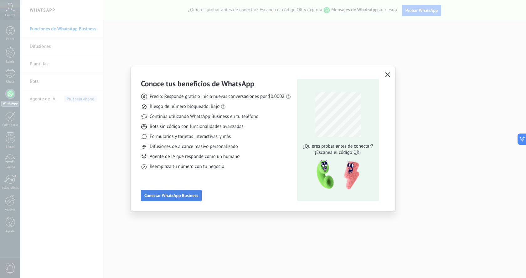 The width and height of the screenshot is (526, 278). I want to click on span: Conectar WhatsApp Business, so click(171, 196).